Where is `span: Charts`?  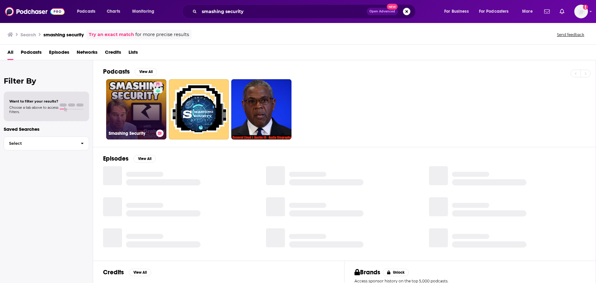
span: Charts is located at coordinates (113, 11).